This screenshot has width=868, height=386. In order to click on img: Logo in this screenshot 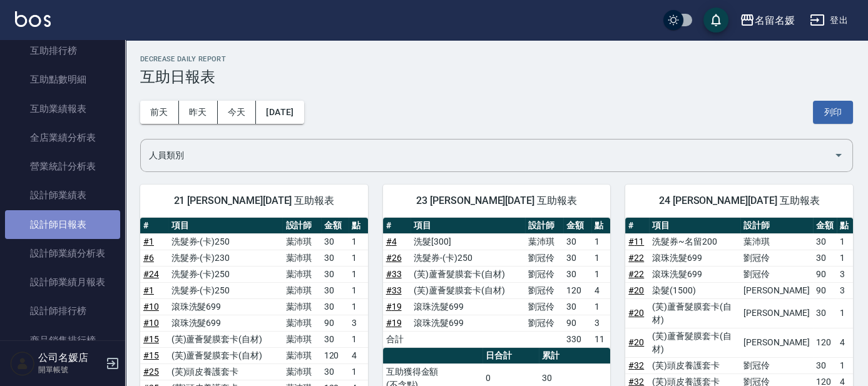, I will do `click(32, 19)`.